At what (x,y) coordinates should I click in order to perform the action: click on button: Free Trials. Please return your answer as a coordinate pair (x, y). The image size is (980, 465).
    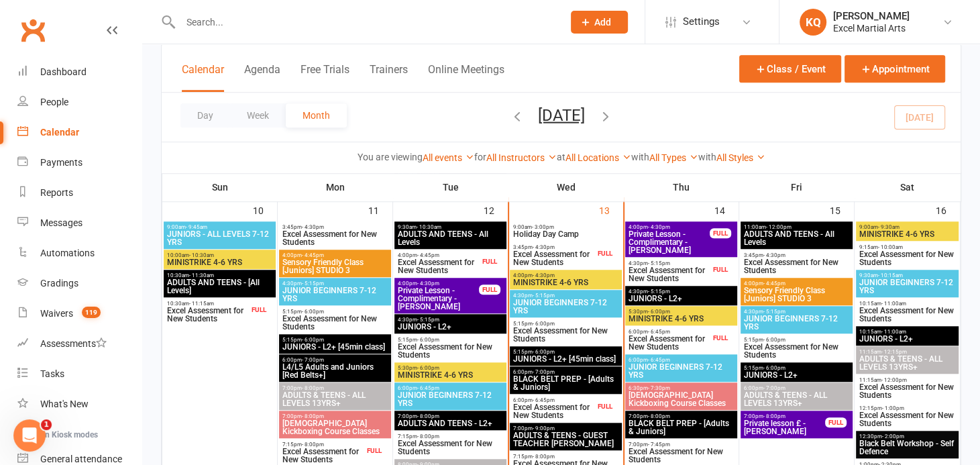
    Looking at the image, I should click on (325, 77).